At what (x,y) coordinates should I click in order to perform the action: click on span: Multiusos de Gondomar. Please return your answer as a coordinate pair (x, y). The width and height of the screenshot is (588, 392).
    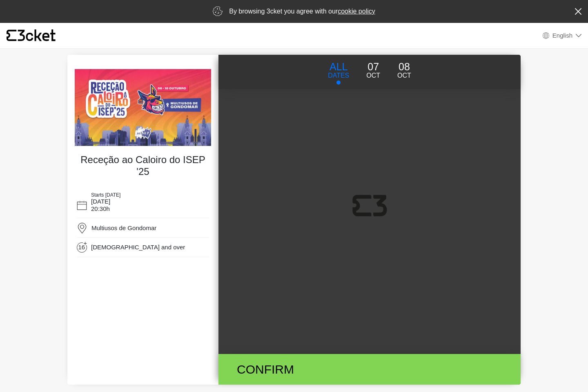
    Looking at the image, I should click on (124, 228).